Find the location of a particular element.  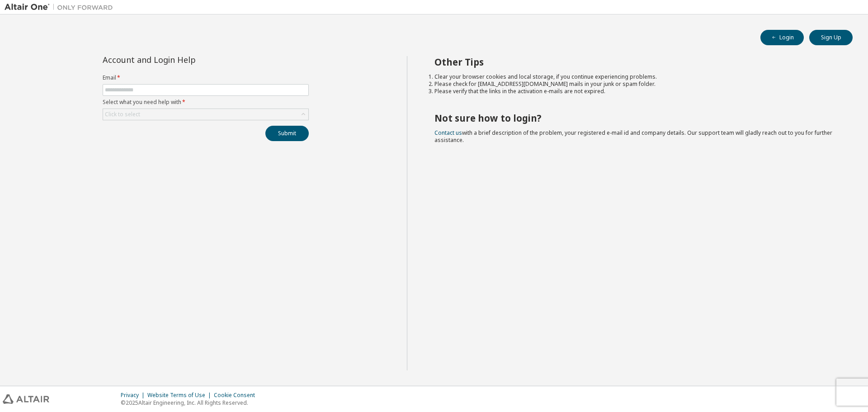

button: Sign Up is located at coordinates (831, 38).